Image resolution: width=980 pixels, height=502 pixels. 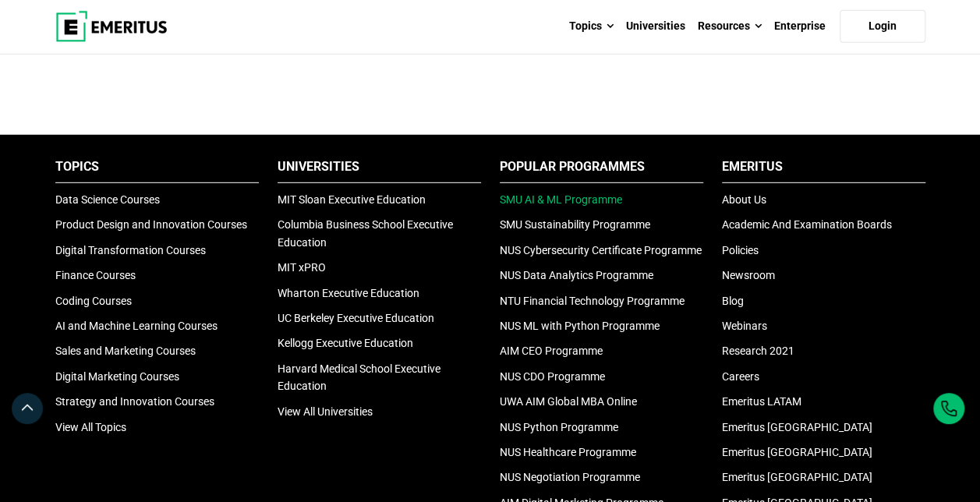 What do you see at coordinates (302, 268) in the screenshot?
I see `a: MIT xPRO` at bounding box center [302, 268].